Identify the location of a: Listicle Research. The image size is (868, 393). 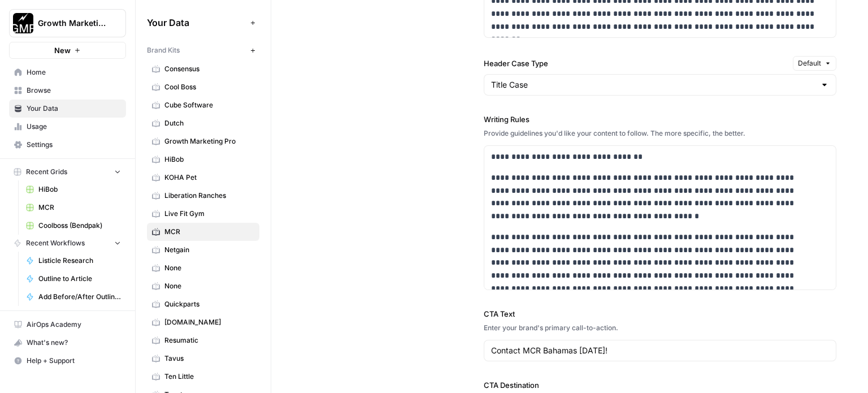
(73, 260).